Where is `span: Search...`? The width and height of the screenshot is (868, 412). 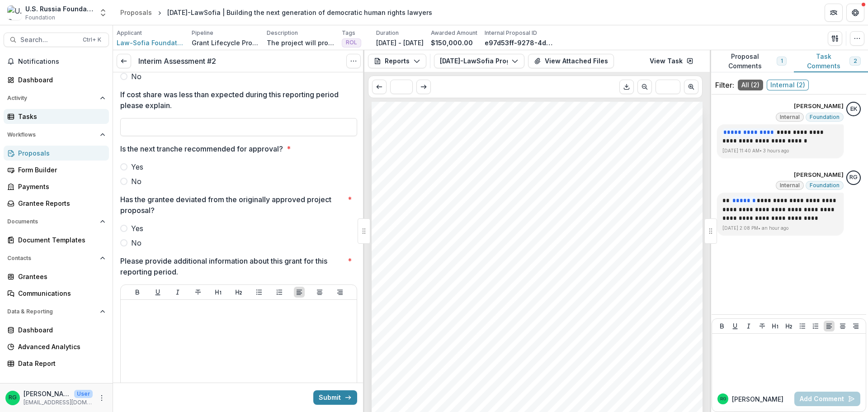 span: Search... is located at coordinates (49, 40).